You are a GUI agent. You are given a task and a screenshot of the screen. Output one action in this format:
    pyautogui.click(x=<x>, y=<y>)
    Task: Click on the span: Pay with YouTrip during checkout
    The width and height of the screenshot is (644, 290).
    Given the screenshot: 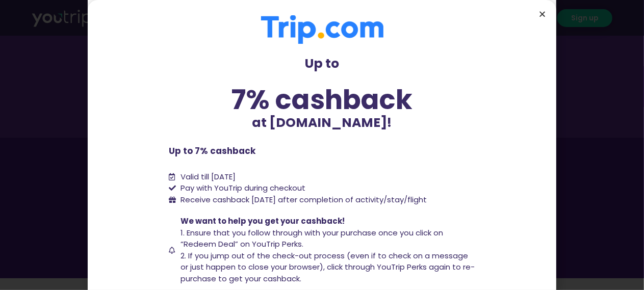 What is the action you would take?
    pyautogui.click(x=242, y=188)
    